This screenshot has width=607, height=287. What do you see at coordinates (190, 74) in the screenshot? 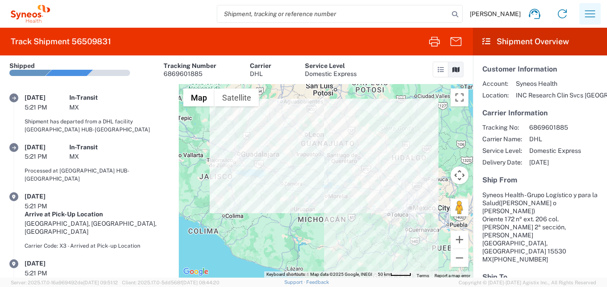
I see `div: 6869601885` at bounding box center [190, 74].